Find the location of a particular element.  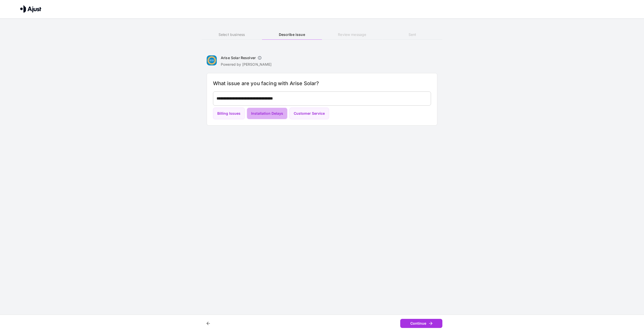

h6: Review message is located at coordinates (352, 35).